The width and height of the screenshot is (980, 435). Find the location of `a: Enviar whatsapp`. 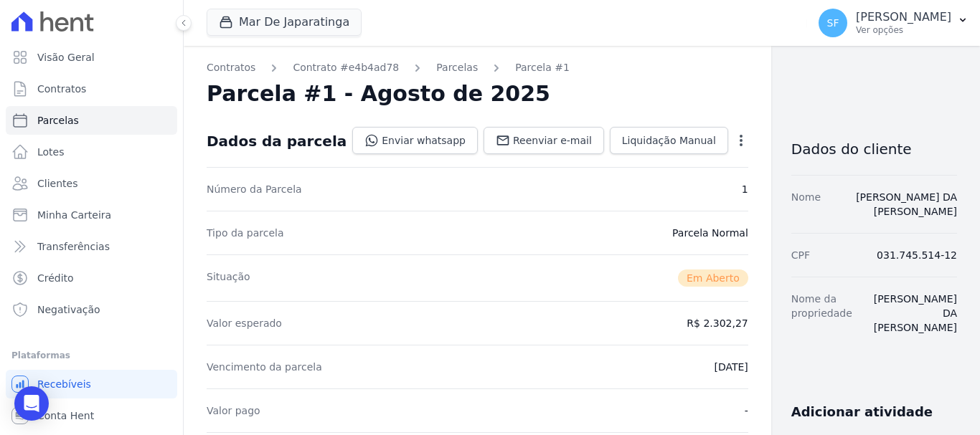

a: Enviar whatsapp is located at coordinates (414, 141).